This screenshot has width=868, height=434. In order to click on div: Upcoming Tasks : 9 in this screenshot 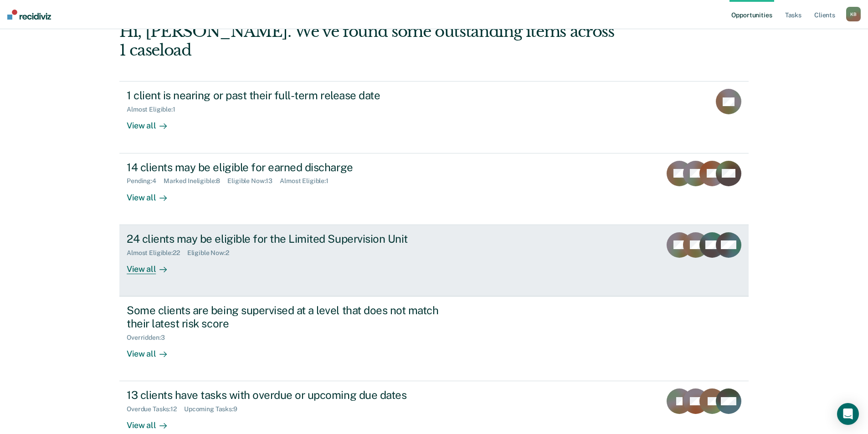, I will do `click(214, 408)`.